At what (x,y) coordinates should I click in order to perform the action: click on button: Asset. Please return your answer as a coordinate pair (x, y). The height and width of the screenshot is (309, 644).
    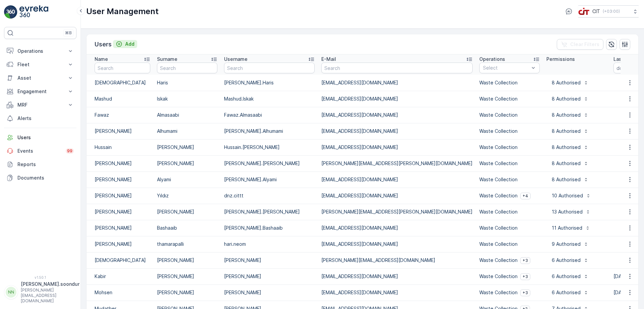
    Looking at the image, I should click on (40, 78).